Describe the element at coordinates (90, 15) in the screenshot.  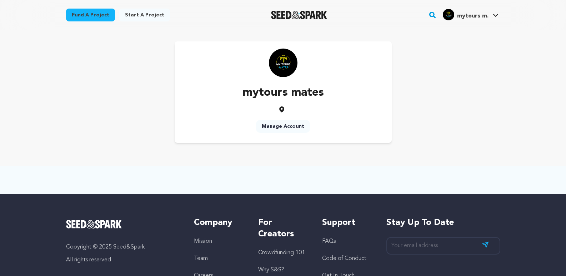
I see `a: Fund a project` at that location.